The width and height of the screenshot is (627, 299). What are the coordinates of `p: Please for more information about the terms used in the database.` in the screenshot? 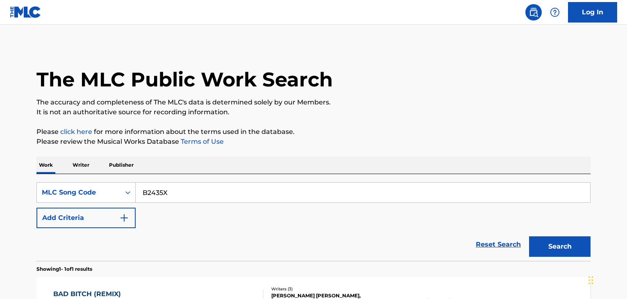 It's located at (314, 132).